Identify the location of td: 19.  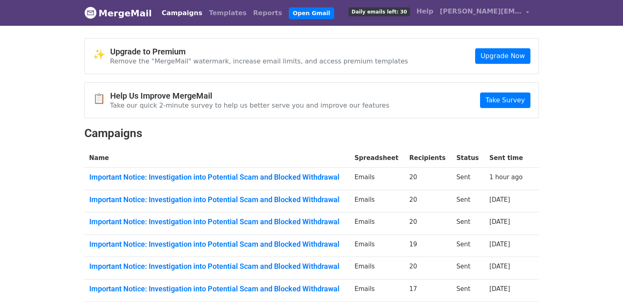
(427, 246).